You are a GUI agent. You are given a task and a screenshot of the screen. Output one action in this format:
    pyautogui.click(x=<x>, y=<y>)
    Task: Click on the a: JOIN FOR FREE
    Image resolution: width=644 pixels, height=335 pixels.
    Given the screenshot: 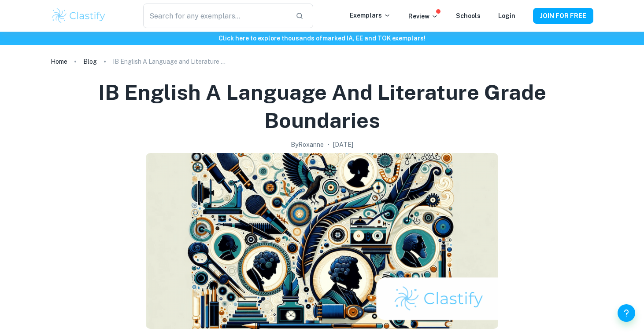 What is the action you would take?
    pyautogui.click(x=563, y=16)
    